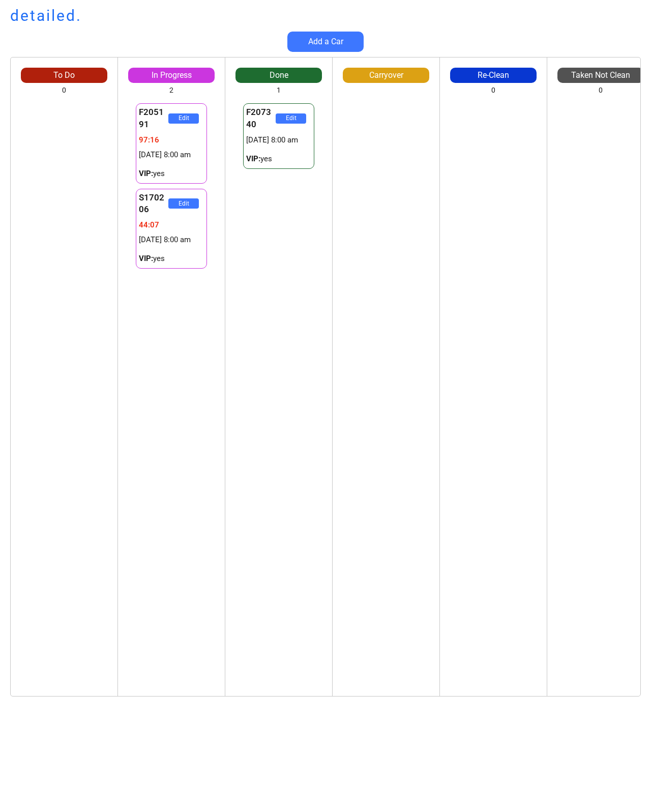 Image resolution: width=651 pixels, height=812 pixels. I want to click on h1: detailed., so click(46, 16).